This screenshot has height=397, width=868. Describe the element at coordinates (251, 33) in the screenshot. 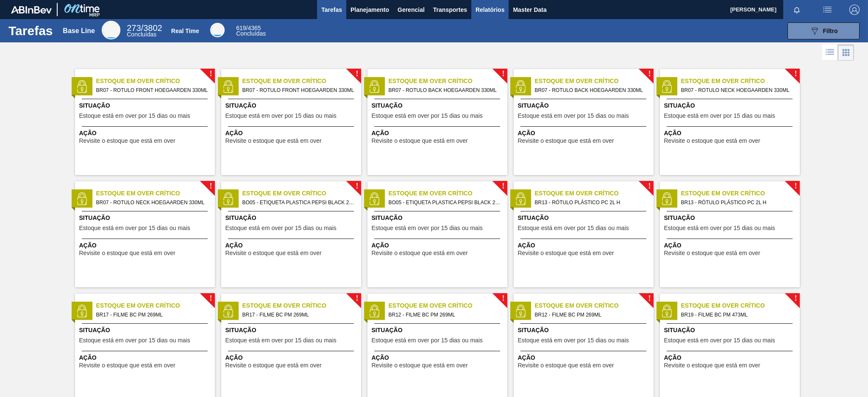

I see `span: Concluídas` at that location.